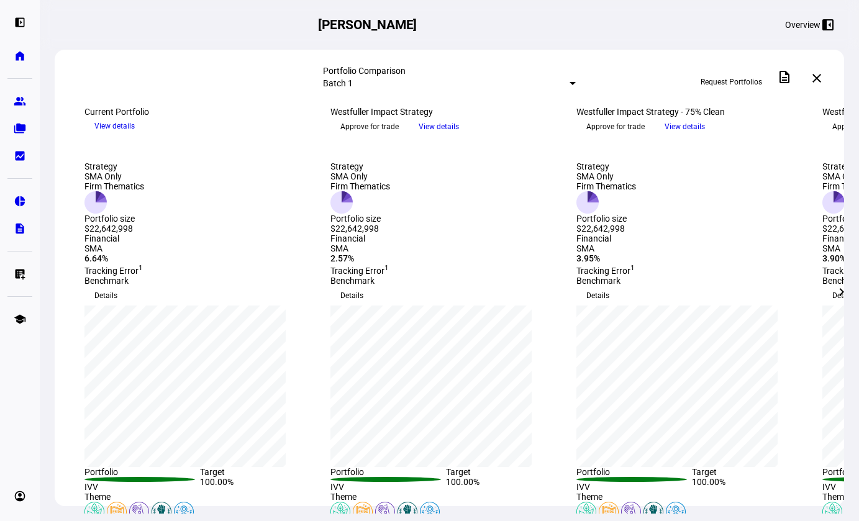 Image resolution: width=859 pixels, height=521 pixels. What do you see at coordinates (20, 22) in the screenshot?
I see `eth-mat-symbol: left_panel_open` at bounding box center [20, 22].